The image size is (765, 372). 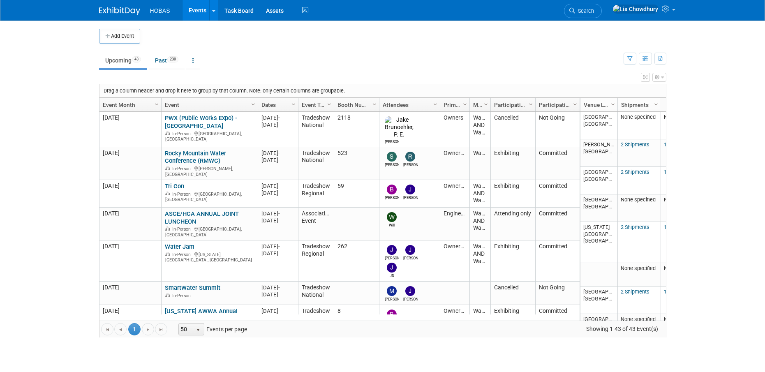 I want to click on img: Stephen Alston, so click(x=392, y=157).